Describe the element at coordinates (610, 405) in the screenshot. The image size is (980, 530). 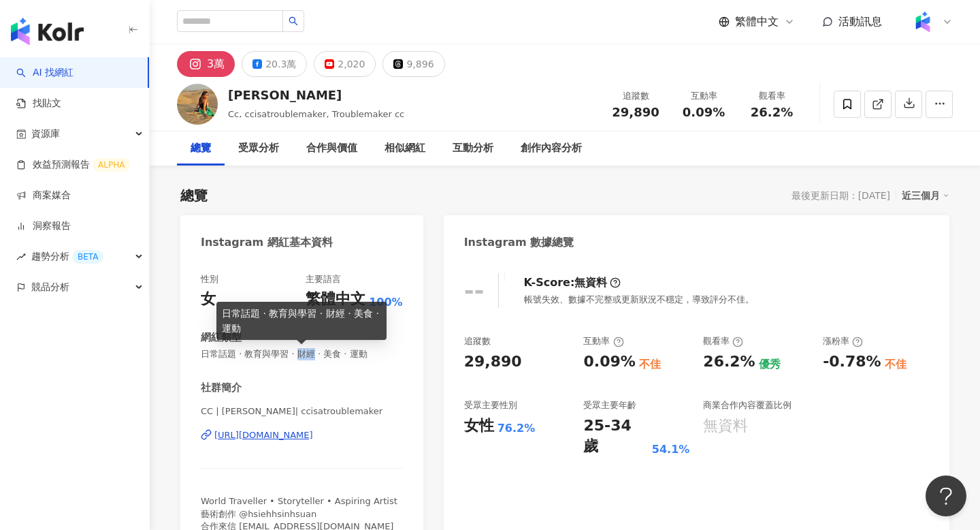
I see `div: 受眾主要年齡` at that location.